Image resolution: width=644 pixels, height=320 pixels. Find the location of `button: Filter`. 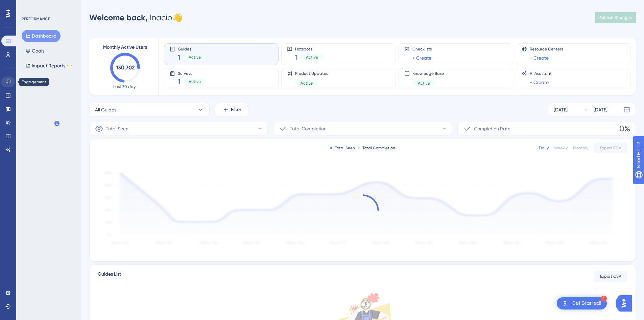

button: Filter is located at coordinates (232, 109).